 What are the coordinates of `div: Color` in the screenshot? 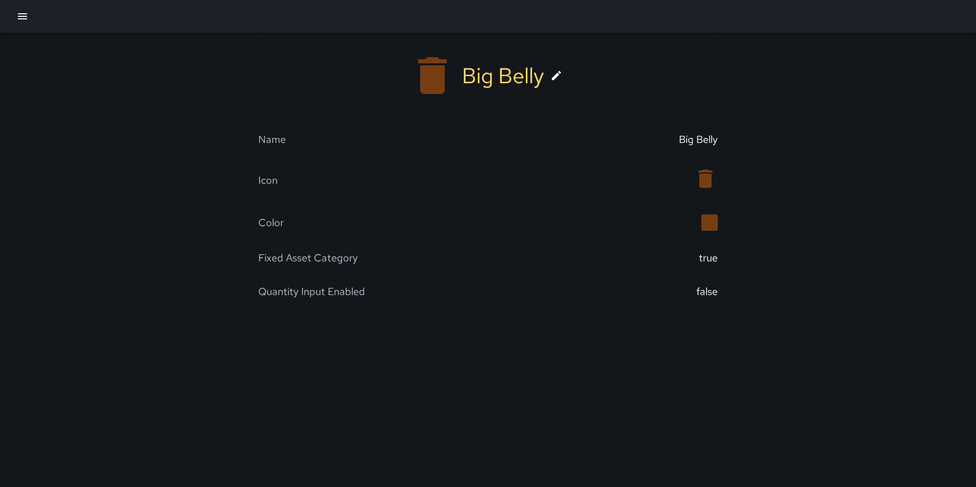 It's located at (271, 223).